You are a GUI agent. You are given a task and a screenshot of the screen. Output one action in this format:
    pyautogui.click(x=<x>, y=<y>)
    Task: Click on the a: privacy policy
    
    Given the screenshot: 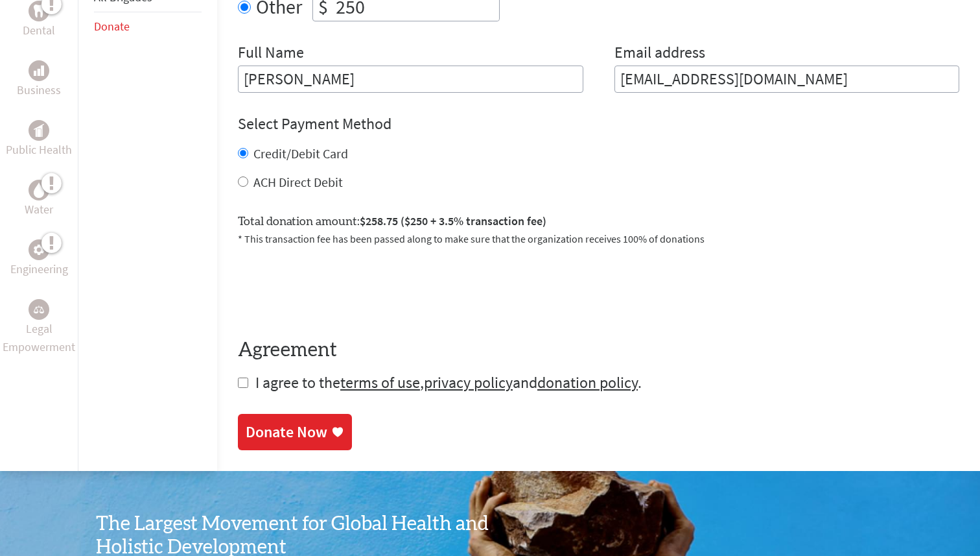 What is the action you would take?
    pyautogui.click(x=468, y=382)
    